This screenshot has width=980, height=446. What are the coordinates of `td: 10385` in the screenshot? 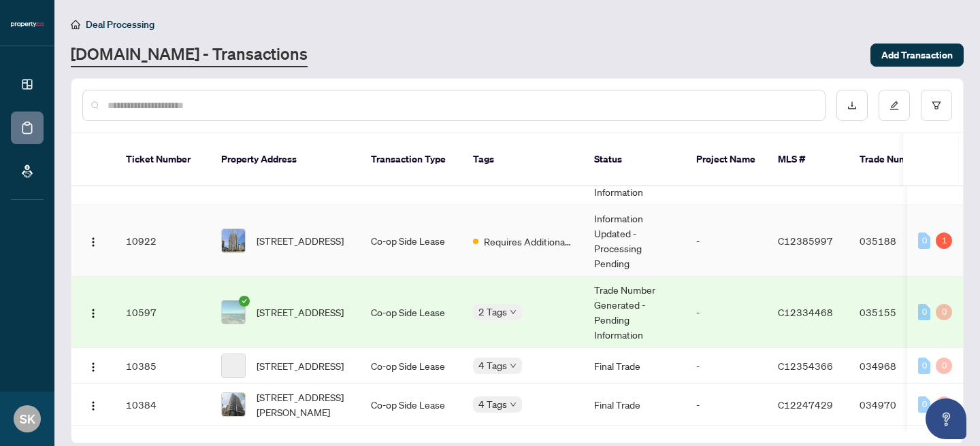 It's located at (162, 365).